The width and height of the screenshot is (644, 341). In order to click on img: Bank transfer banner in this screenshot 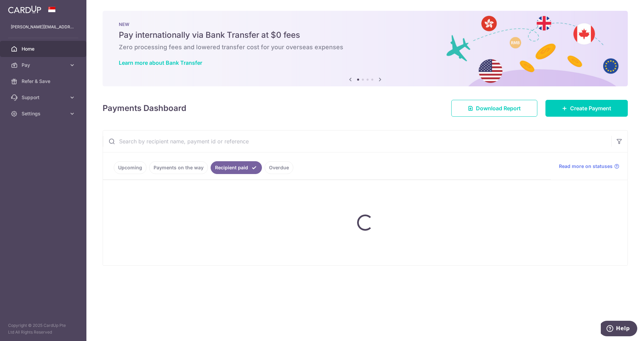, I will do `click(365, 48)`.